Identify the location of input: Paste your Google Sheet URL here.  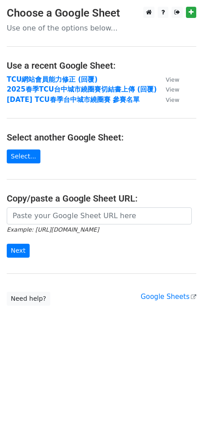
(99, 216).